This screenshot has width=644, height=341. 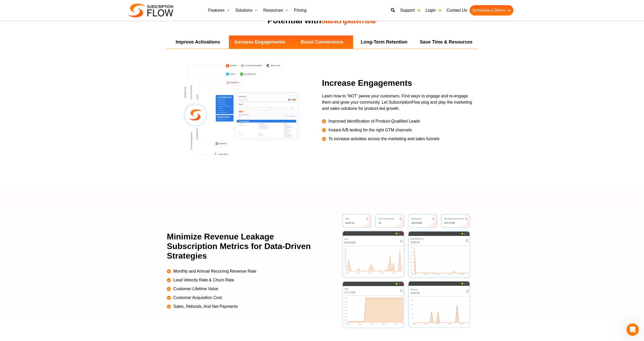 What do you see at coordinates (195, 289) in the screenshot?
I see `span: Customer Lifetime Value` at bounding box center [195, 289].